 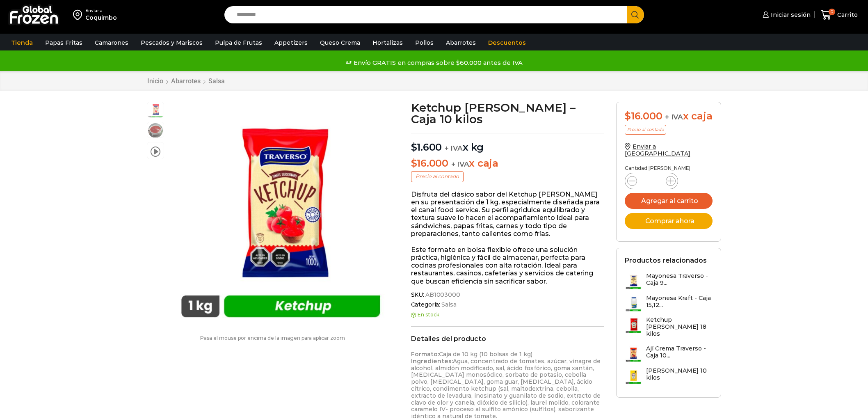 What do you see at coordinates (155, 110) in the screenshot?
I see `span: ketchup traverso` at bounding box center [155, 110].